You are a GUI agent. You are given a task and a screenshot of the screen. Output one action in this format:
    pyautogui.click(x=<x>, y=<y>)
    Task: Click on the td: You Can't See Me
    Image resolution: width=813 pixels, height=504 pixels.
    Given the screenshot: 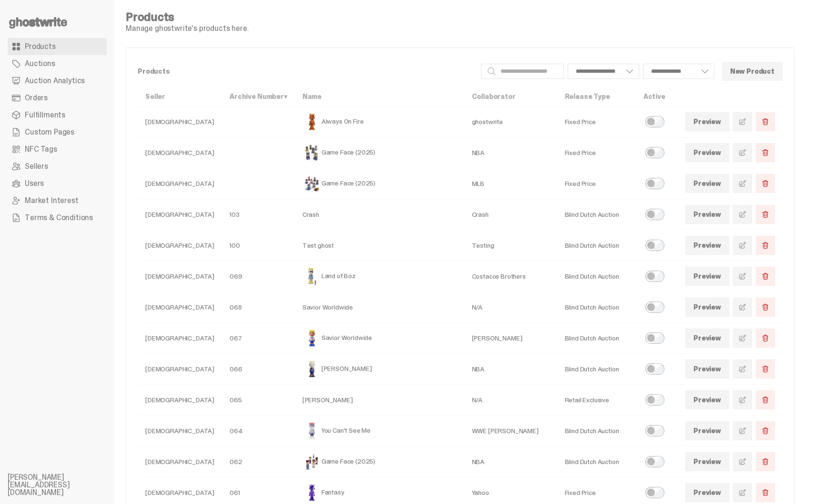 What is the action you would take?
    pyautogui.click(x=379, y=431)
    